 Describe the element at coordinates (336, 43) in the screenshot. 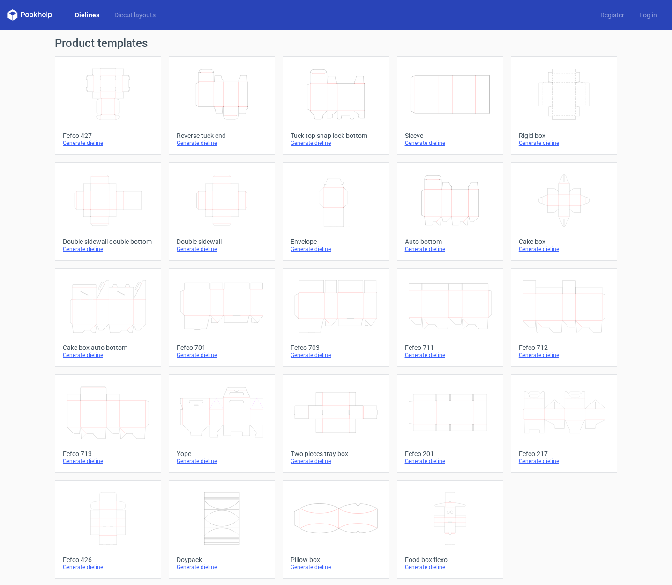

I see `h1: Product templates` at that location.